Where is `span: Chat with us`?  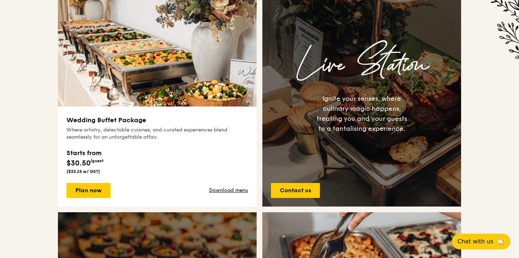 span: Chat with us is located at coordinates (476, 242).